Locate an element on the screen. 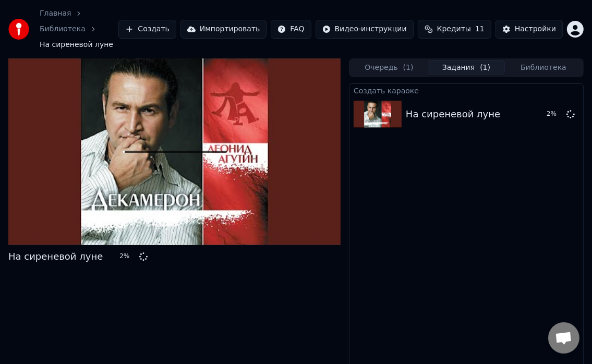  button: Создать is located at coordinates (147, 29).